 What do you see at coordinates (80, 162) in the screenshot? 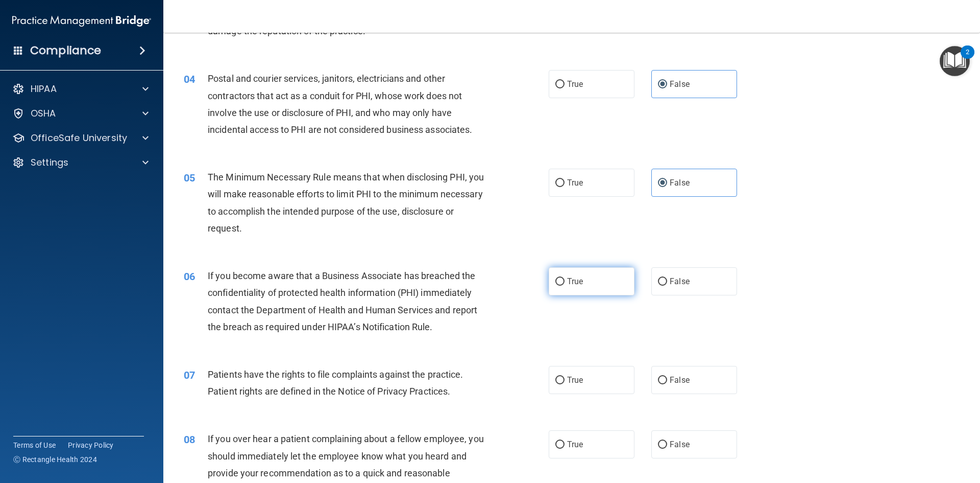
I see `a: Settings` at bounding box center [80, 162].